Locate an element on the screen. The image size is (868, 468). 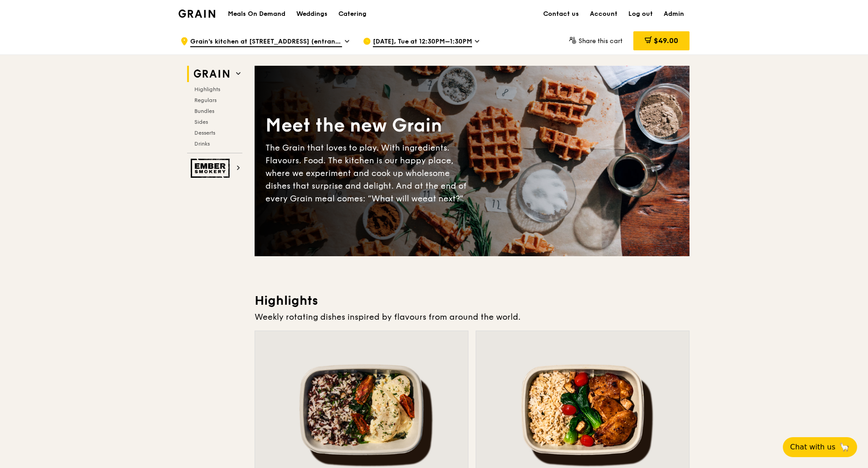
span: Share this cart is located at coordinates (600, 41).